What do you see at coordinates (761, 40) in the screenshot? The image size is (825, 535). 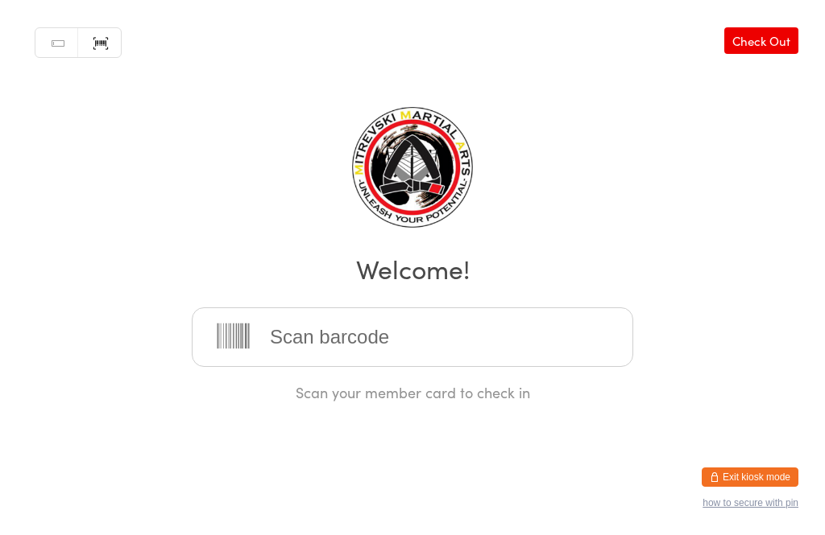 I see `a: Check Out` at bounding box center [761, 40].